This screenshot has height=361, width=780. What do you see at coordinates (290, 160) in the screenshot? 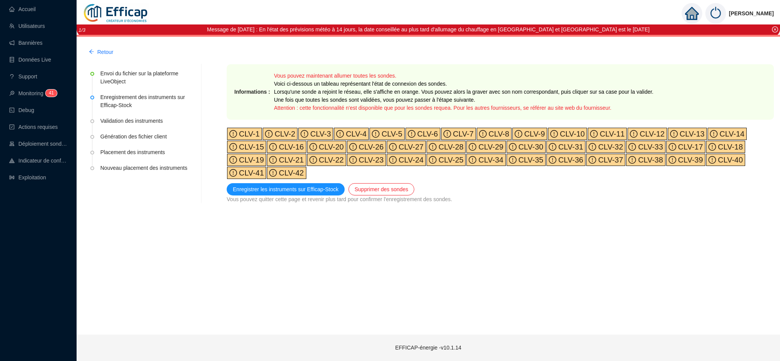
I see `span: CLV-21` at bounding box center [290, 160].